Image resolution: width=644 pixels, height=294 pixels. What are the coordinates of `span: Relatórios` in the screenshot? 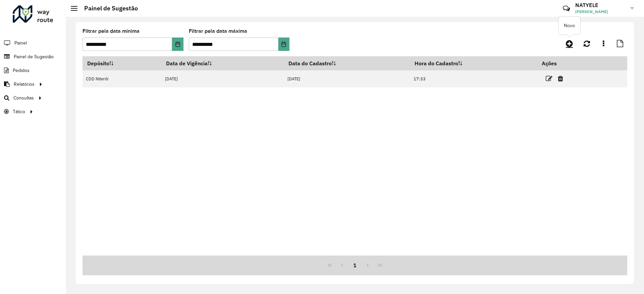 It's located at (24, 84).